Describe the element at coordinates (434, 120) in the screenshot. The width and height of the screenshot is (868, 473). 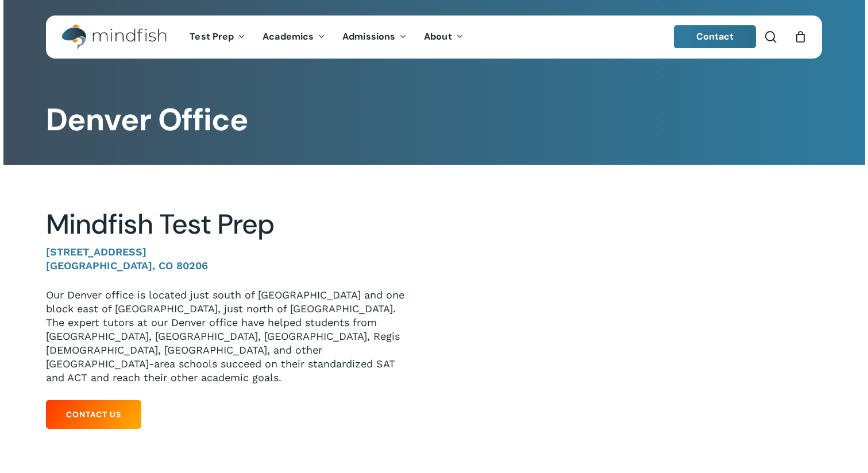
I see `h1: Denver Office` at that location.